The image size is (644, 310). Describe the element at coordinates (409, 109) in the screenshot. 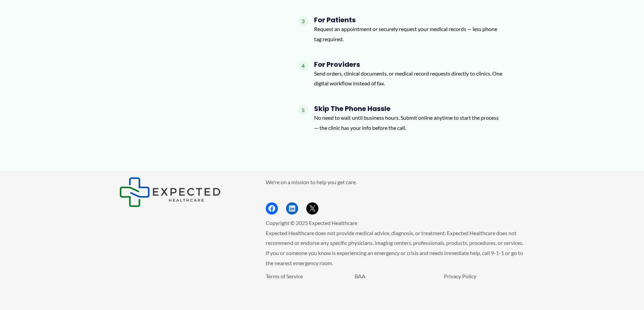

I see `h4: Skip the Phone Hassle` at that location.